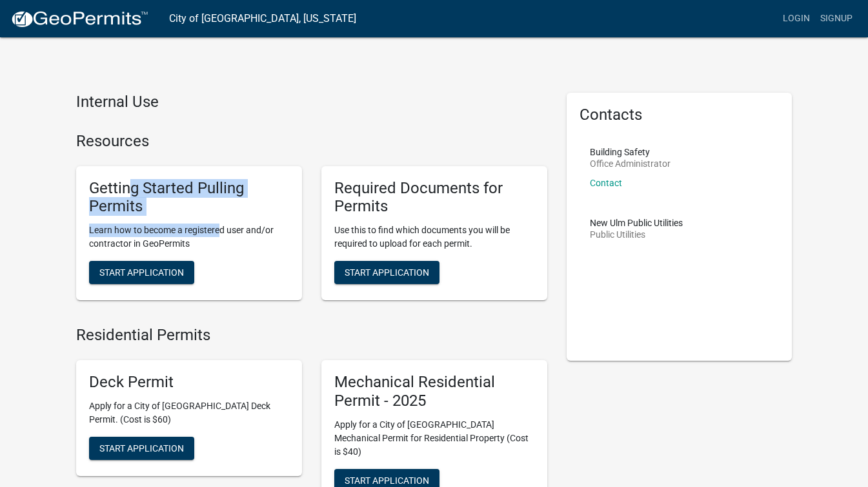 This screenshot has height=487, width=868. Describe the element at coordinates (836, 18) in the screenshot. I see `a: Signup` at that location.